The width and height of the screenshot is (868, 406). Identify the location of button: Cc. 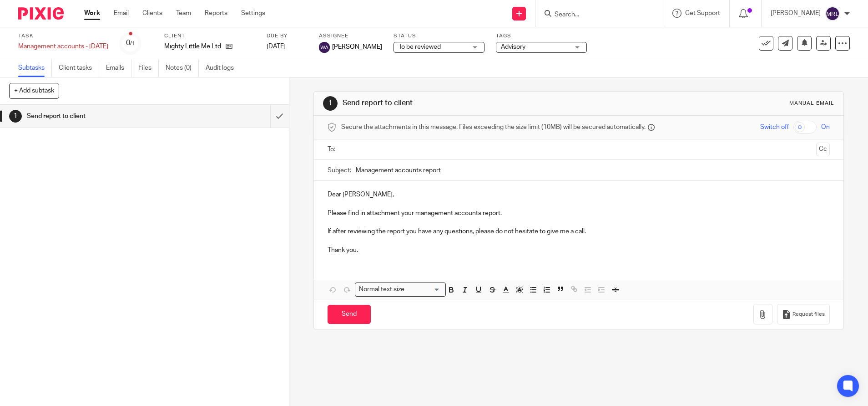
(823, 149).